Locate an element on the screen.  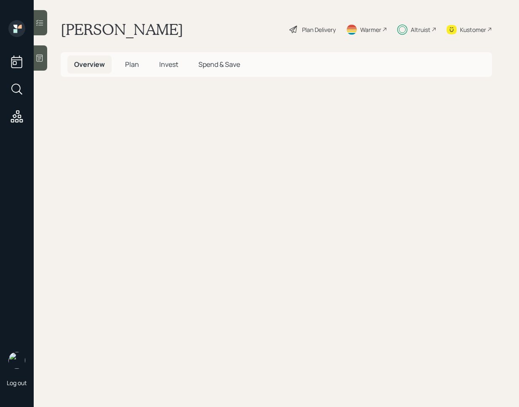
span: Overview is located at coordinates (89, 64).